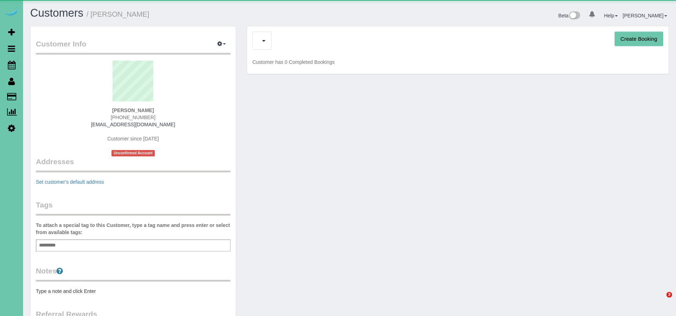  What do you see at coordinates (133, 47) in the screenshot?
I see `legend: Customer Info` at bounding box center [133, 47].